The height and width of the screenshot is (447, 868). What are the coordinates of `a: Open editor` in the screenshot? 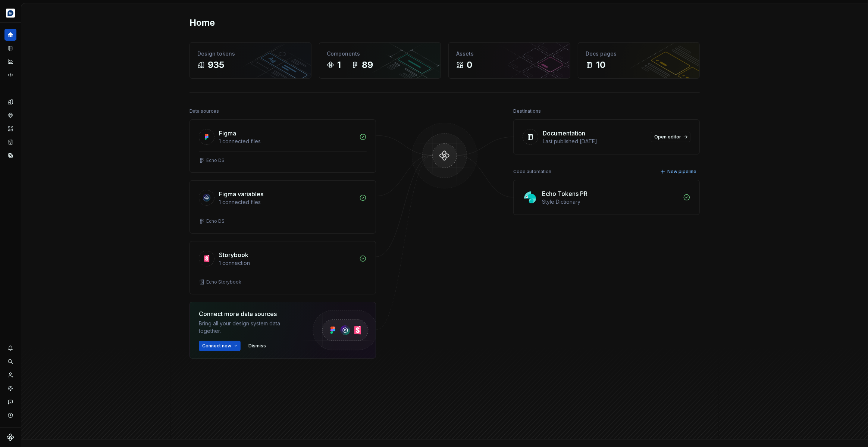 It's located at (670, 137).